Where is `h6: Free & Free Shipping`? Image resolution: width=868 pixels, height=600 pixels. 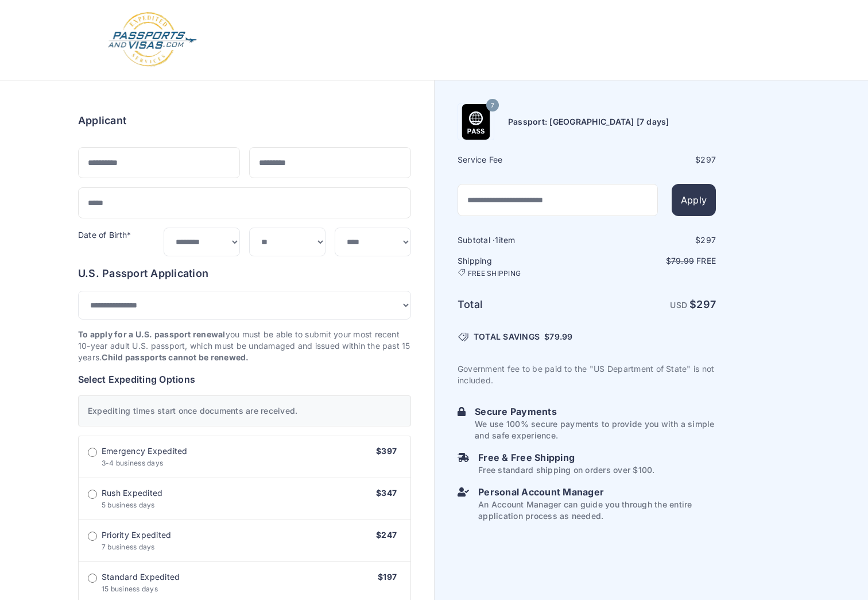
h6: Free & Free Shipping is located at coordinates (566, 458).